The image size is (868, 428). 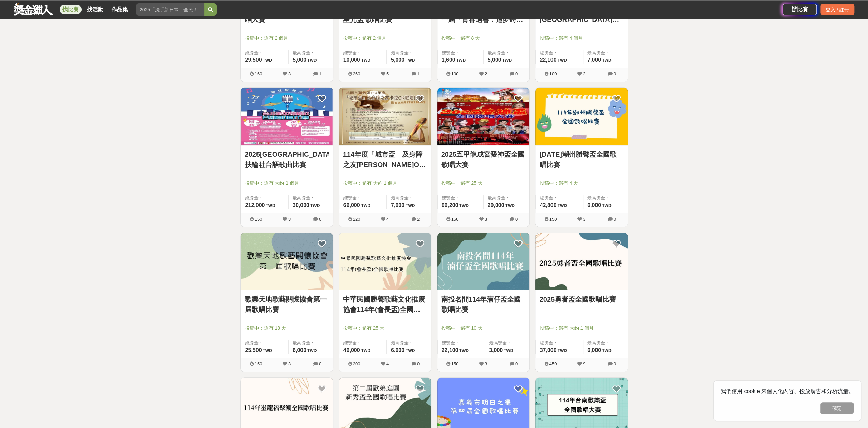 What do you see at coordinates (483, 328) in the screenshot?
I see `span: 投稿中：還有 10 天` at bounding box center [483, 328].